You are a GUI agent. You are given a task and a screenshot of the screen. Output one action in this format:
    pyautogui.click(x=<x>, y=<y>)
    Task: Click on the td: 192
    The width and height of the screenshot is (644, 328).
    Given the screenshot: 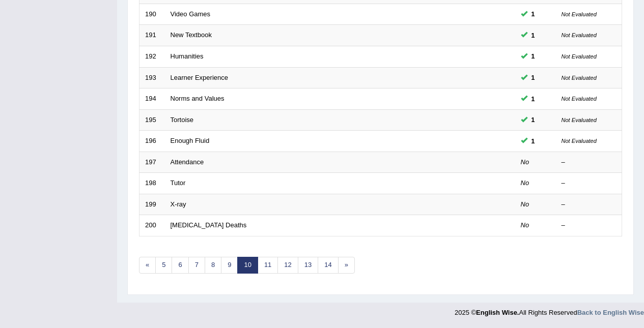 What is the action you would take?
    pyautogui.click(x=152, y=57)
    